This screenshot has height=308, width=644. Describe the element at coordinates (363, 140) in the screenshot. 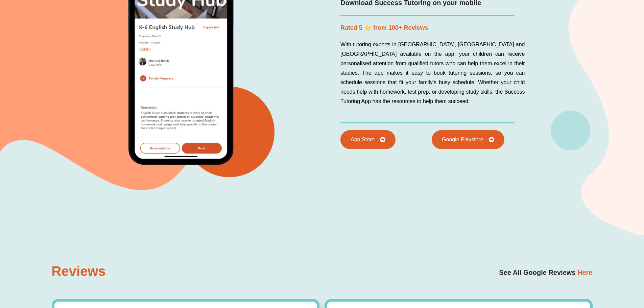

I see `span: App Store` at that location.